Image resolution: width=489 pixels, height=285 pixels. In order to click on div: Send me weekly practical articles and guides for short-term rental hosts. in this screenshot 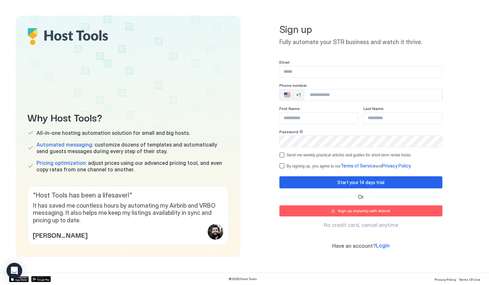, I will do `click(365, 155)`.